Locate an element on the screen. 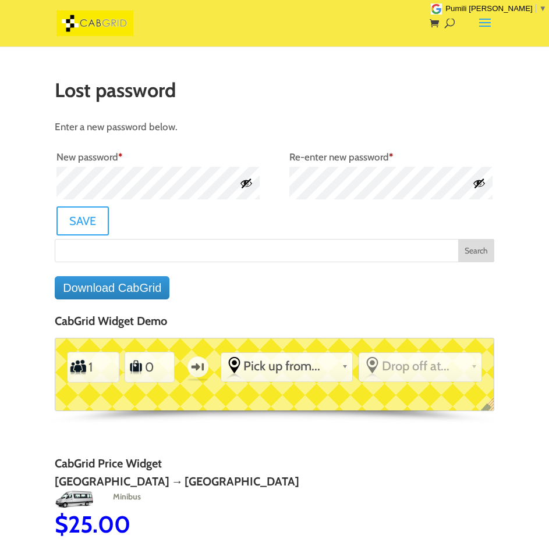 The image size is (549, 557). span: Minibus is located at coordinates (117, 497).